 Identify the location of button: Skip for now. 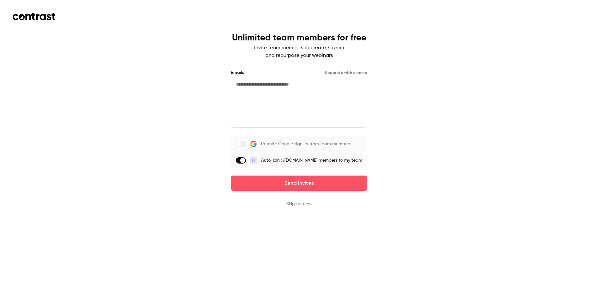
(299, 204).